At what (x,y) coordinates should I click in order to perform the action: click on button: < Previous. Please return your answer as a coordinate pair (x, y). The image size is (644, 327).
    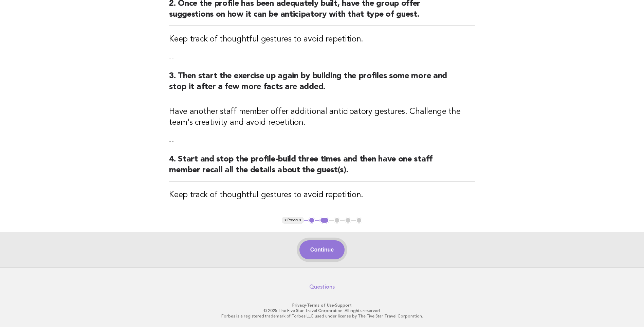
    Looking at the image, I should click on (293, 220).